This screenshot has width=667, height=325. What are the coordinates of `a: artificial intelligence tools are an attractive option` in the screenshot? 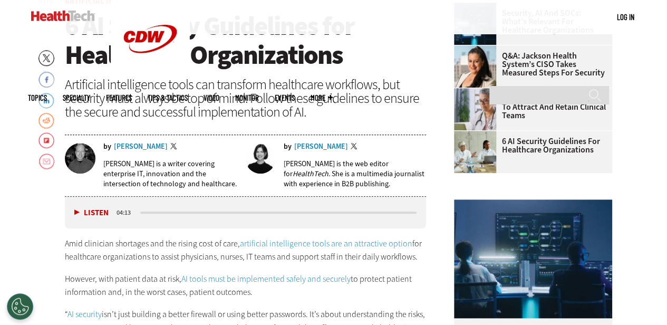 It's located at (326, 243).